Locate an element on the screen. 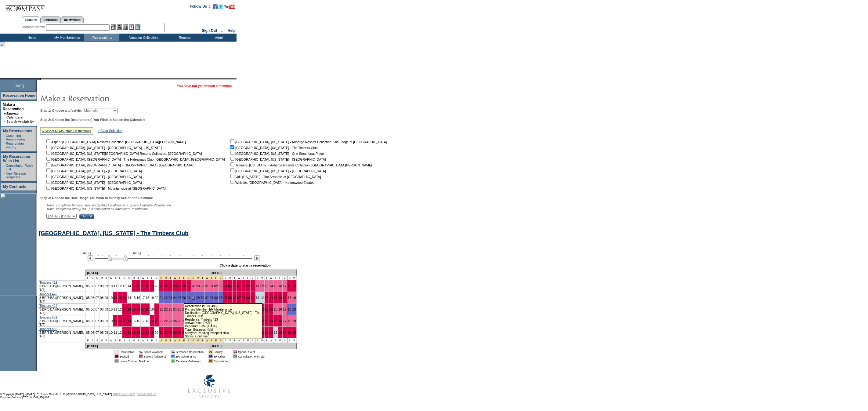 Image resolution: width=868 pixels, height=411 pixels. a: Become our fan on Facebook is located at coordinates (215, 8).